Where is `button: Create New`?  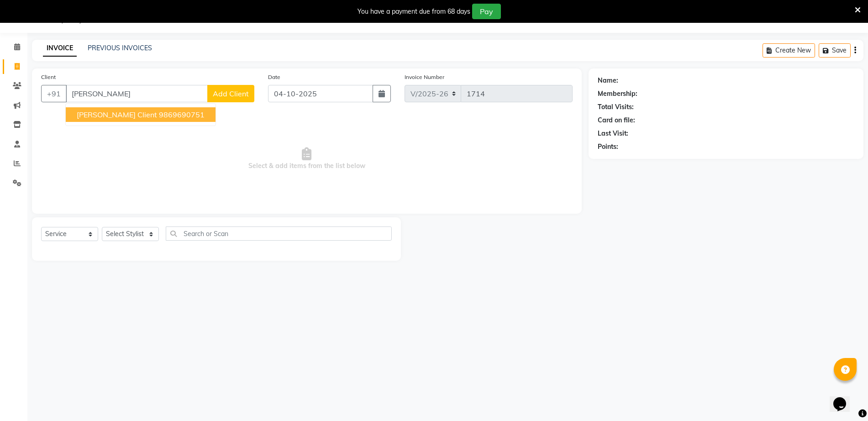
button: Create New is located at coordinates (788, 51).